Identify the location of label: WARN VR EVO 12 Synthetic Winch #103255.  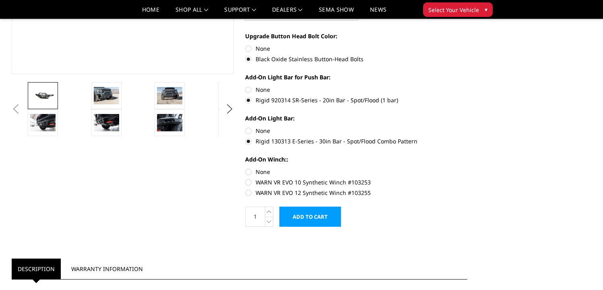
(356, 192).